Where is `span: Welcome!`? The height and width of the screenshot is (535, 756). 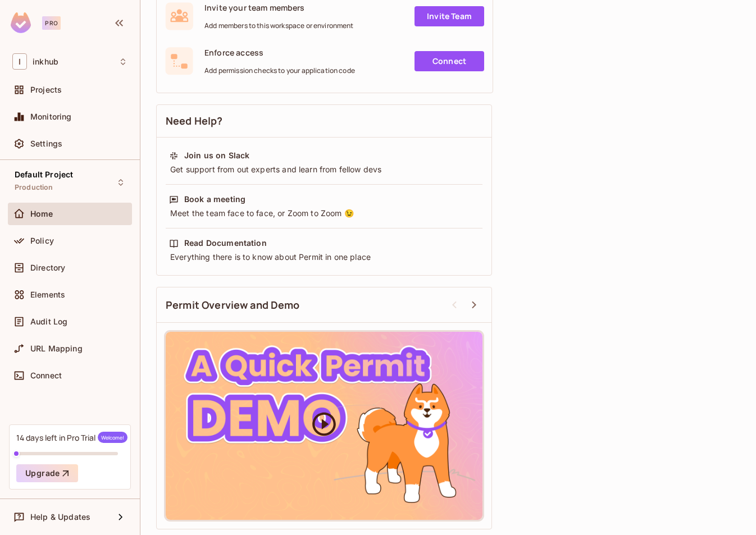
span: Welcome! is located at coordinates (112, 437).